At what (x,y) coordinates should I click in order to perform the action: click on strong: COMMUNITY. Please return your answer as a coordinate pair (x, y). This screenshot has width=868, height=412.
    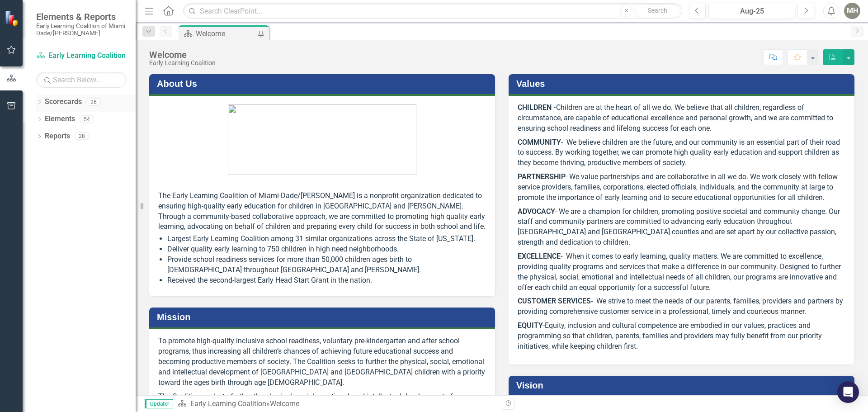
    Looking at the image, I should click on (539, 142).